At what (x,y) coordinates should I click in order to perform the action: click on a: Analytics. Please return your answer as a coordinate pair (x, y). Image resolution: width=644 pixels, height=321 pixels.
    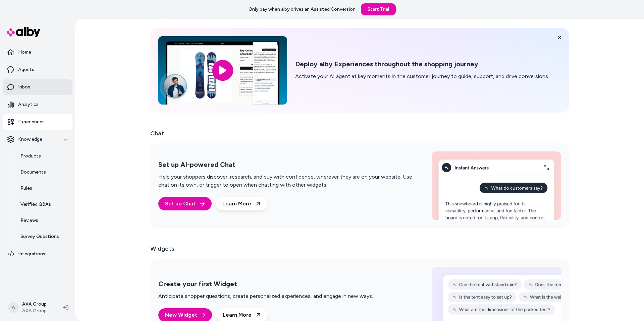
    Looking at the image, I should click on (37, 104).